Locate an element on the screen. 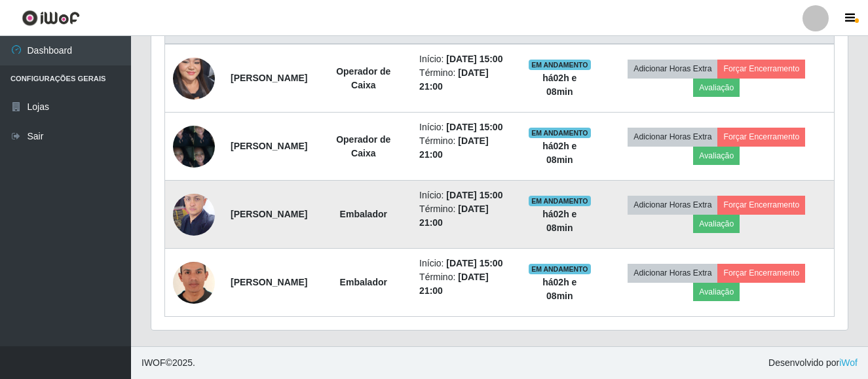  a: iWof is located at coordinates (848, 363).